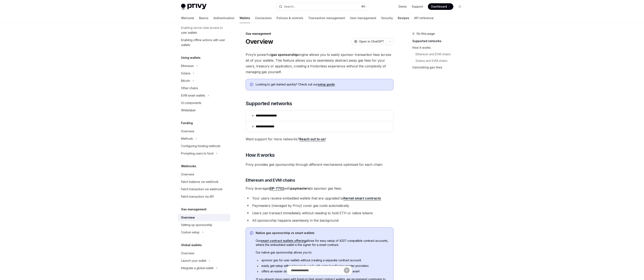  What do you see at coordinates (204, 110) in the screenshot?
I see `a: Whitelabel` at bounding box center [204, 110].